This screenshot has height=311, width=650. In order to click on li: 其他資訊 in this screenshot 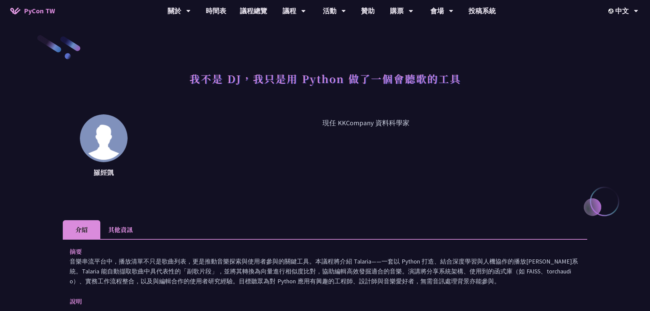, I will do `click(120, 229)`.